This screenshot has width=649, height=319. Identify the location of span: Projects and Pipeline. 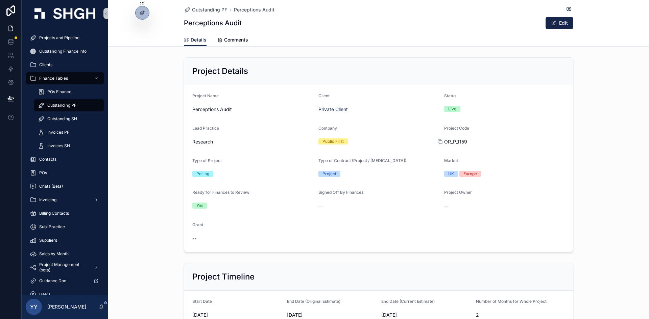
(59, 38).